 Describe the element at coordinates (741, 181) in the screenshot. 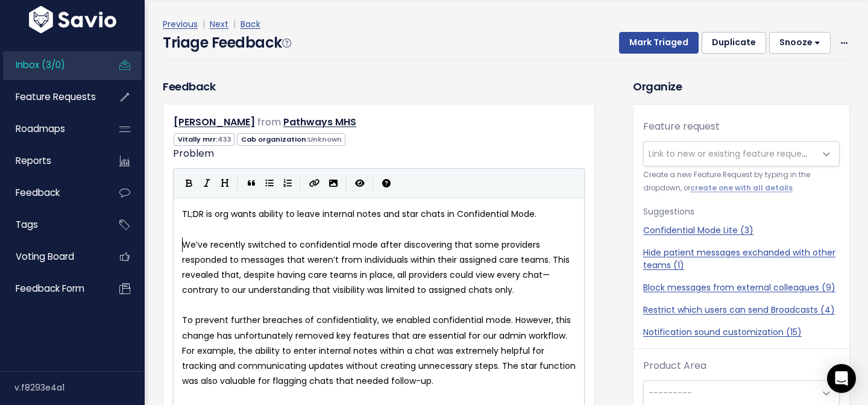

I see `small: Create a new Feature Request by typing in the dropdown, or .` at that location.